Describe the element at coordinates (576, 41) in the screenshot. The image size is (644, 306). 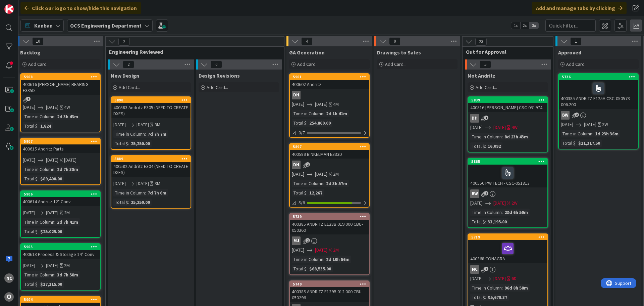
I see `span: 1` at that location.